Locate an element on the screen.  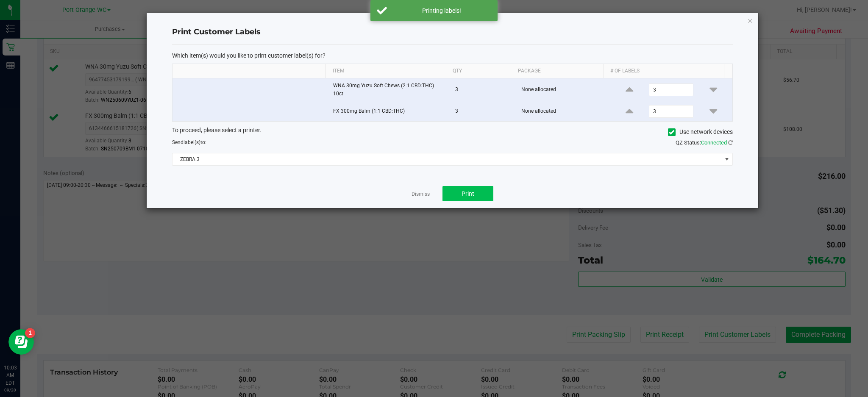
span: Print is located at coordinates (468, 194).